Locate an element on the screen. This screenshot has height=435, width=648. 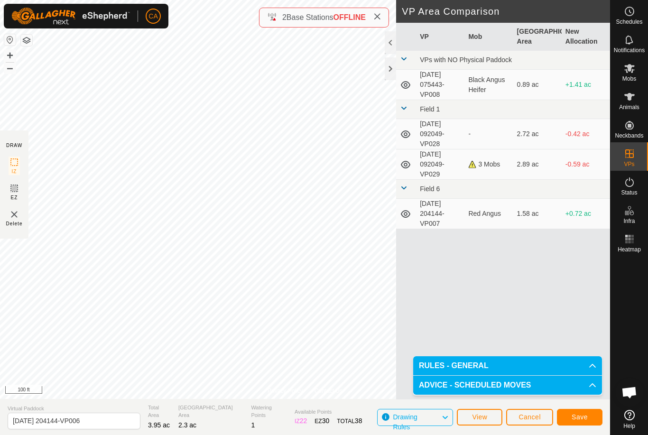
button: Reset Map is located at coordinates (10, 40).